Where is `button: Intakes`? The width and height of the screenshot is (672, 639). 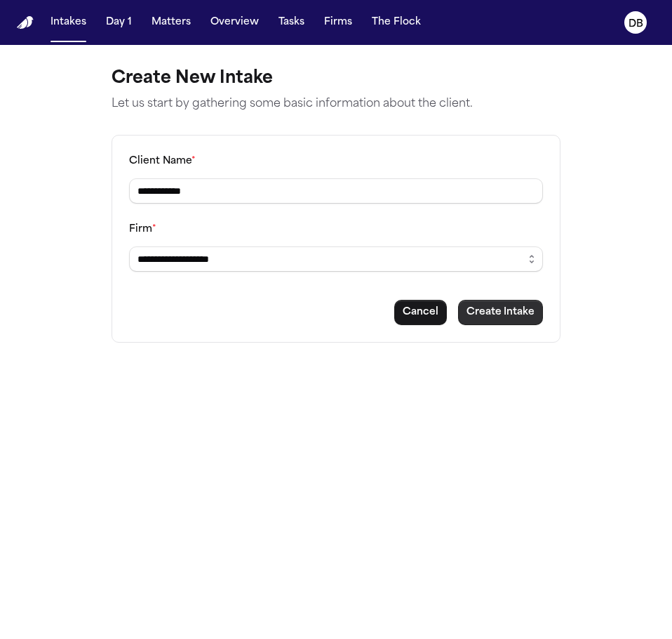
button: Intakes is located at coordinates (68, 22).